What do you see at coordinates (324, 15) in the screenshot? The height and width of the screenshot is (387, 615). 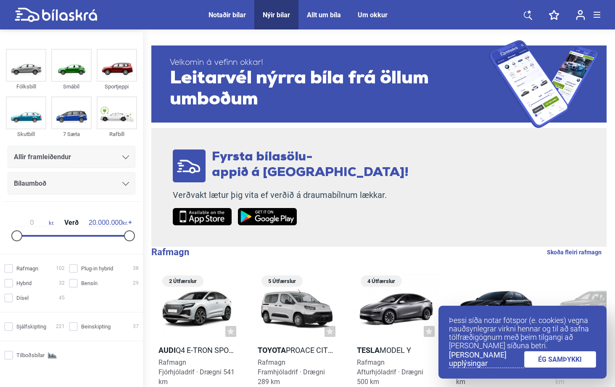 I see `a: Allt um bíla` at bounding box center [324, 15].